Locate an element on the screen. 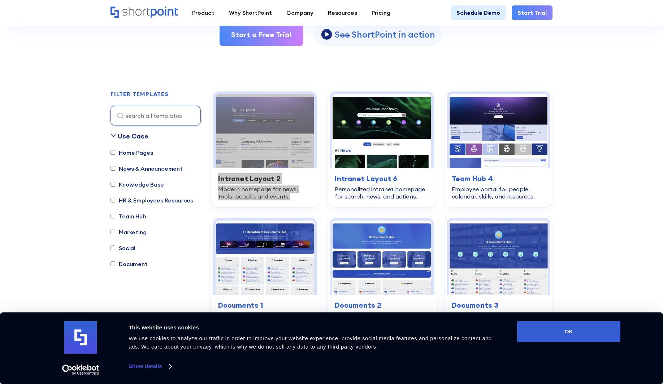  a: Company is located at coordinates (300, 13).